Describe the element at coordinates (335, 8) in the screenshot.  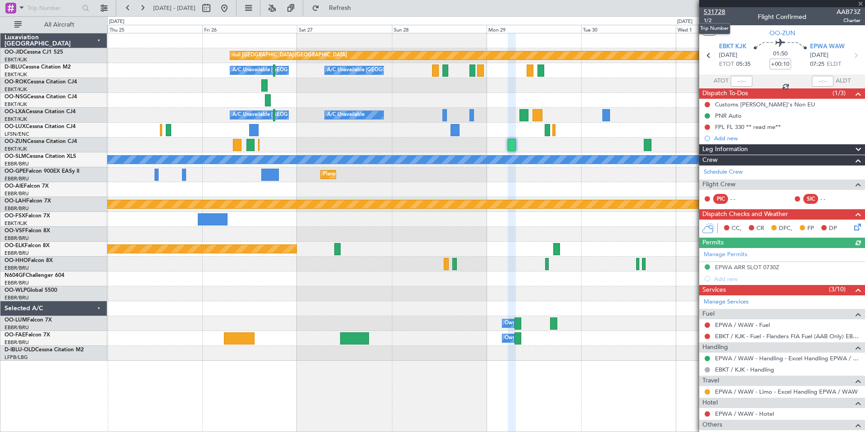
I see `button: Refresh` at that location.